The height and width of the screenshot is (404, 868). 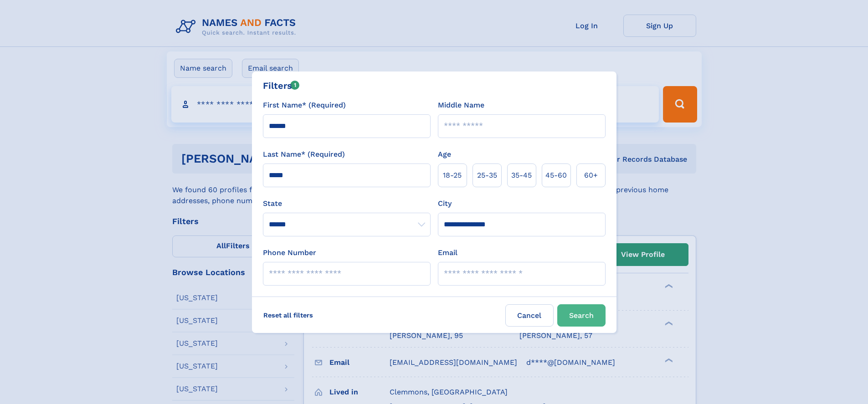 What do you see at coordinates (304, 105) in the screenshot?
I see `label: First Name* (Required)` at bounding box center [304, 105].